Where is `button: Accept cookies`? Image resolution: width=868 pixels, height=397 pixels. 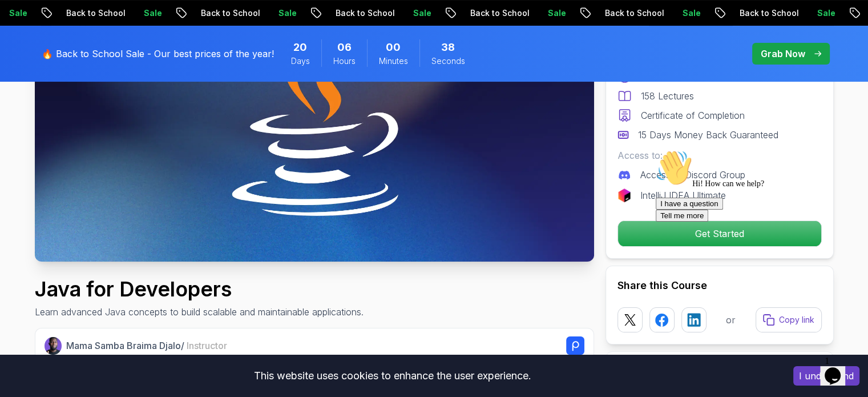
button: Accept cookies is located at coordinates (827, 375).